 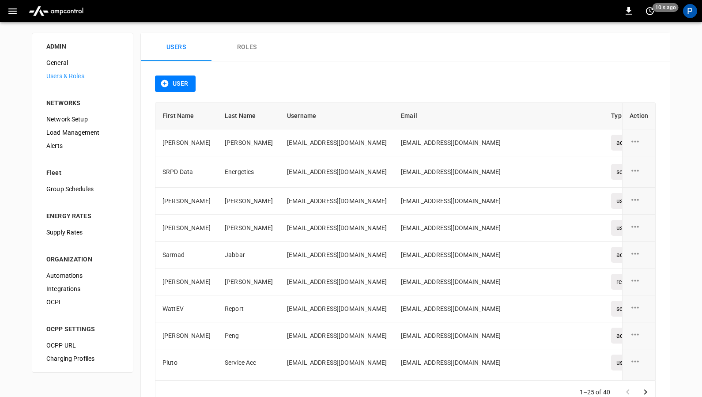 What do you see at coordinates (83, 276) in the screenshot?
I see `div: Automations` at bounding box center [83, 276].